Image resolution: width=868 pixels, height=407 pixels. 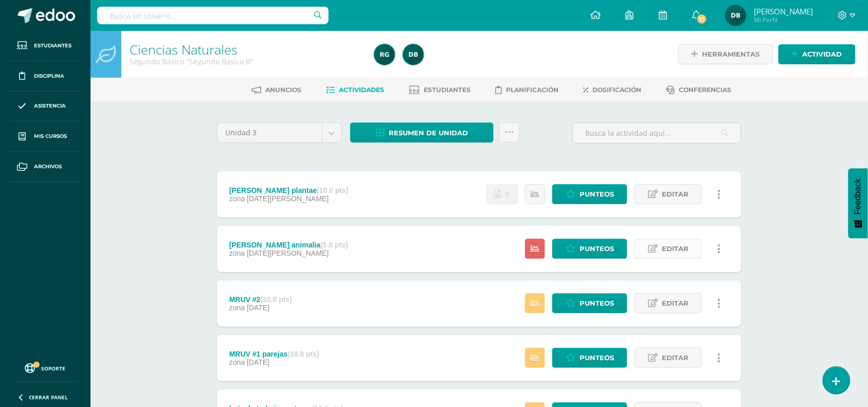 I want to click on a: Herramientas, so click(x=726, y=54).